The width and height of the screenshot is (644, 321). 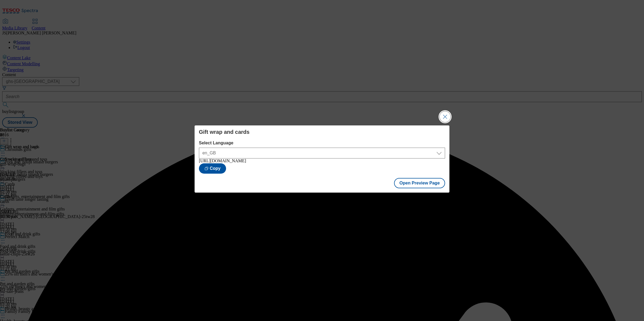 I want to click on h4: Gift wrap and cards, so click(x=322, y=132).